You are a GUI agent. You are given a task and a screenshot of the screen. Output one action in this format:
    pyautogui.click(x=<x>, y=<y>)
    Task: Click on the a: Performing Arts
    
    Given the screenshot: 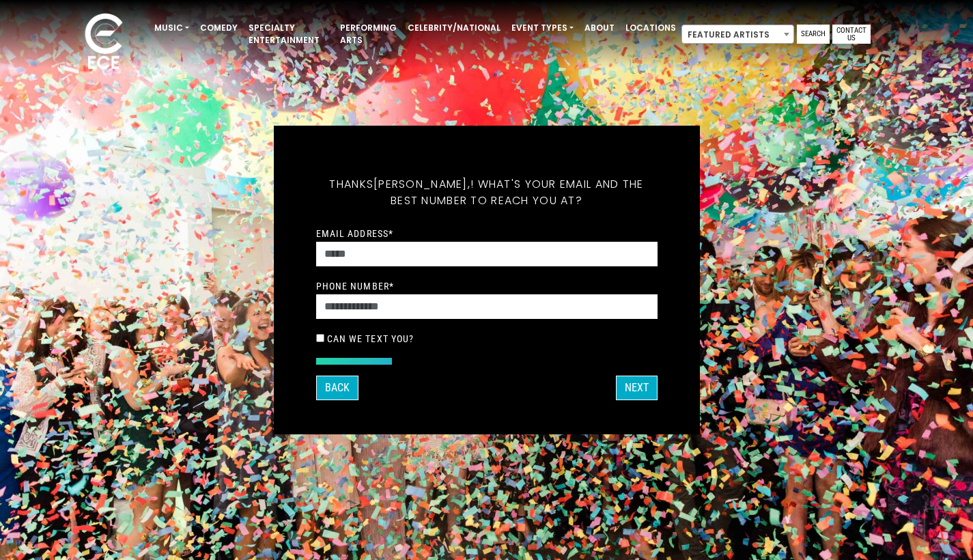 What is the action you would take?
    pyautogui.click(x=368, y=34)
    